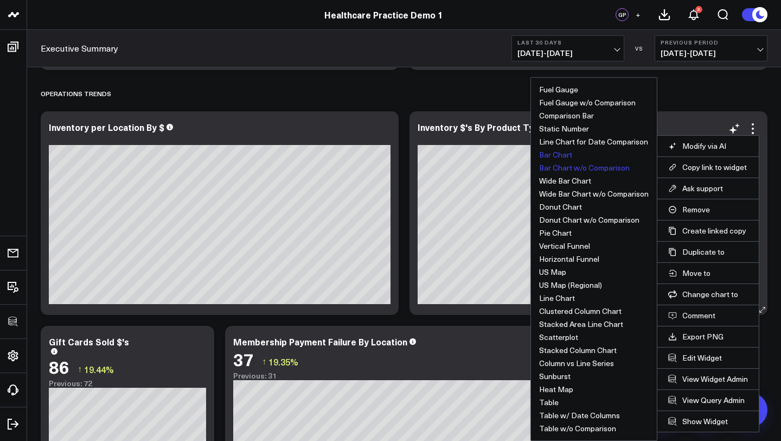 The width and height of the screenshot is (781, 441). I want to click on div: 37, so click(244, 359).